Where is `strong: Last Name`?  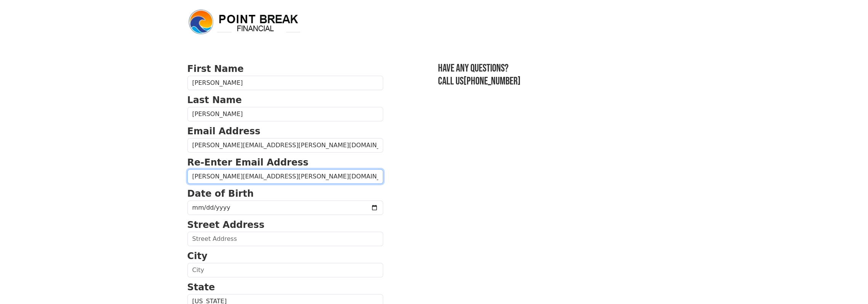 strong: Last Name is located at coordinates (215, 100).